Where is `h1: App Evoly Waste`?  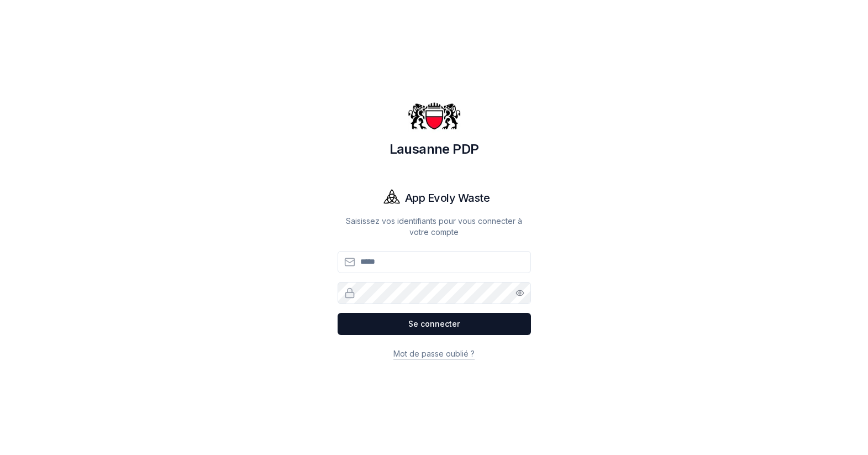
h1: App Evoly Waste is located at coordinates (448, 198).